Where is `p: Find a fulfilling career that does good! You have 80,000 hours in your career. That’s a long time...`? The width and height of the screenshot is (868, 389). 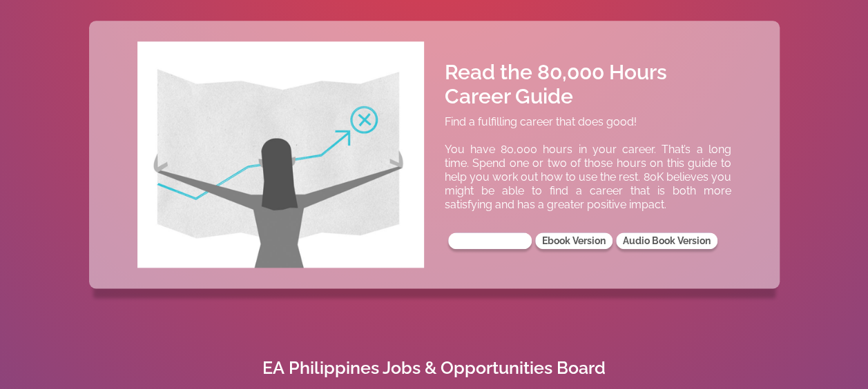
p: Find a fulfilling career that does good! You have 80,000 hours in your career. That’s a long time... is located at coordinates (588, 160).